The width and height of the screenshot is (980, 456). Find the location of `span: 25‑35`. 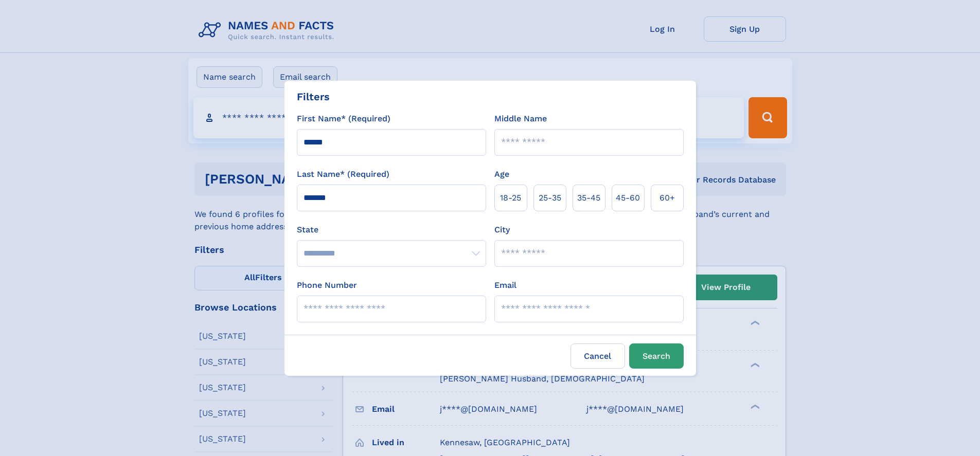

span: 25‑35 is located at coordinates (550, 198).